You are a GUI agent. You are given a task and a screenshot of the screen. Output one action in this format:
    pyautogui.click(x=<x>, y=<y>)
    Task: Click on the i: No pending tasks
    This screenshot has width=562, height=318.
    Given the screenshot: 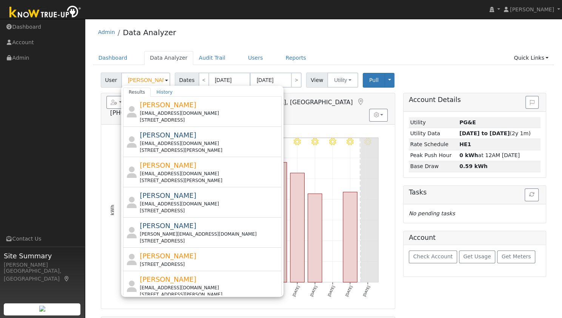 What is the action you would take?
    pyautogui.click(x=432, y=213)
    